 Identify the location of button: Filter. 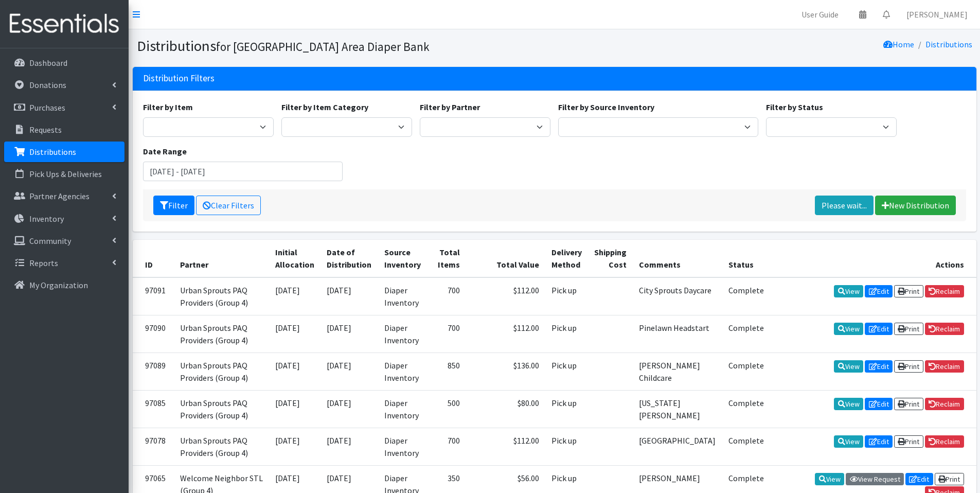
(174, 205).